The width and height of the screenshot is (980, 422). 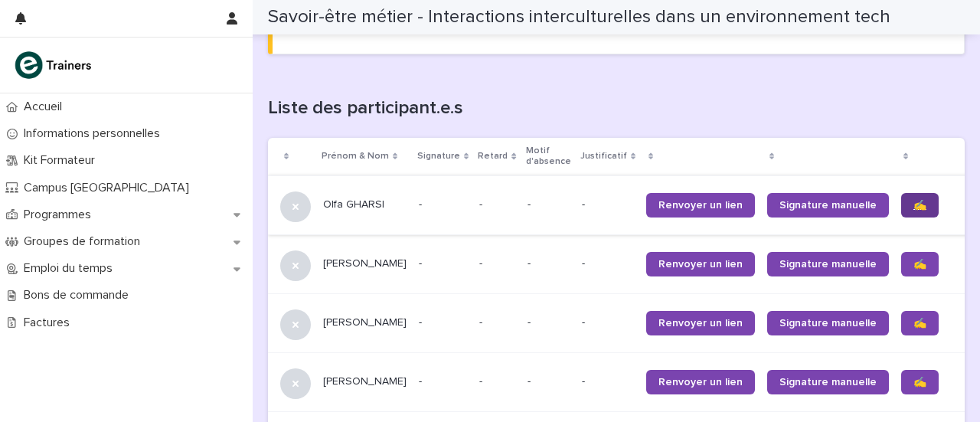 What do you see at coordinates (61, 215) in the screenshot?
I see `p: Programmes` at bounding box center [61, 215].